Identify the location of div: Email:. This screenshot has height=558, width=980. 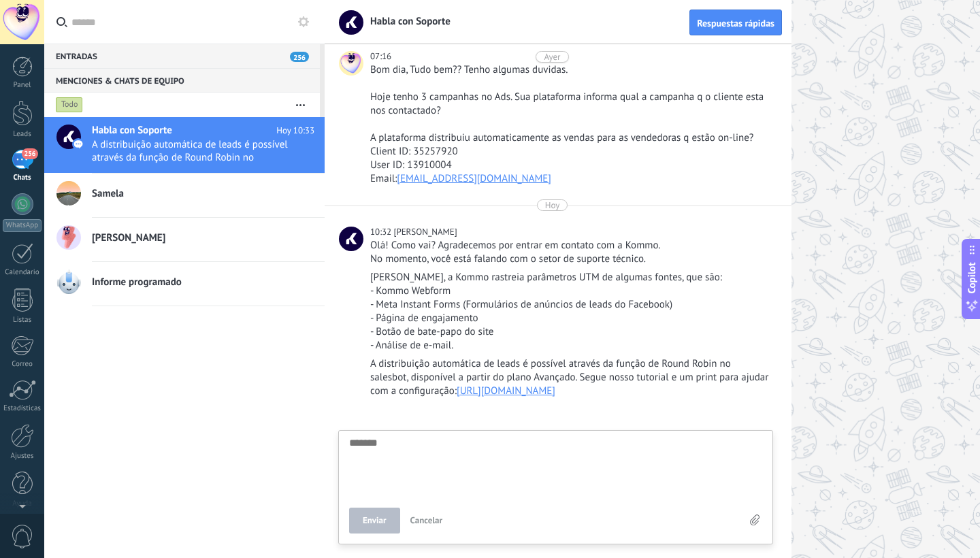
(570, 179).